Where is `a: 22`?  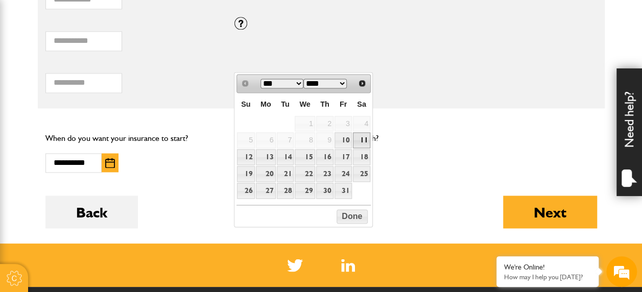 a: 22 is located at coordinates (304, 174).